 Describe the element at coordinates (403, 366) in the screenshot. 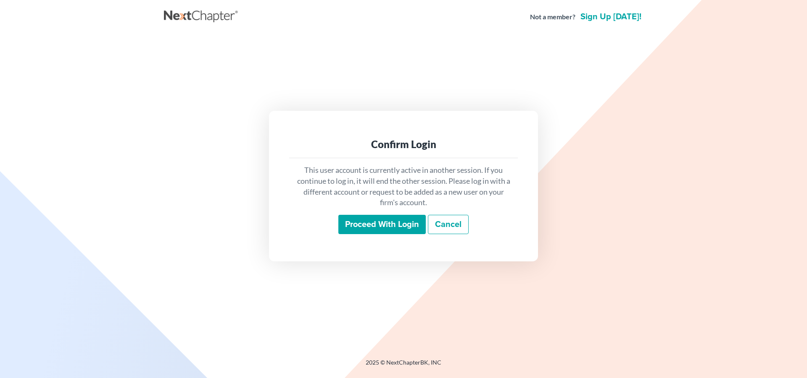

I see `div: 2025 © NextChapterBK, INC` at that location.